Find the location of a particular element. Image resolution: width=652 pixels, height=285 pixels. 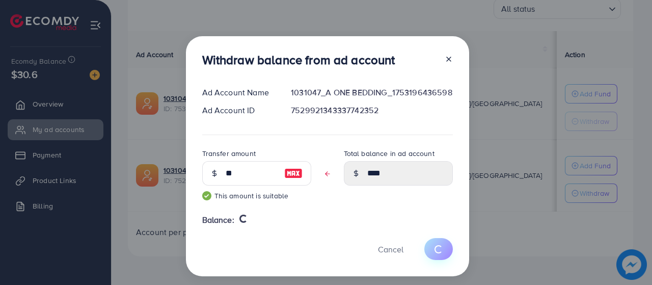

img: image is located at coordinates (294, 173).